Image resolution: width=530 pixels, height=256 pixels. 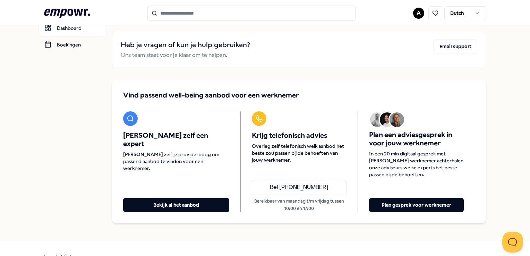 What do you see at coordinates (73, 45) in the screenshot?
I see `a: Boekingen` at bounding box center [73, 45].